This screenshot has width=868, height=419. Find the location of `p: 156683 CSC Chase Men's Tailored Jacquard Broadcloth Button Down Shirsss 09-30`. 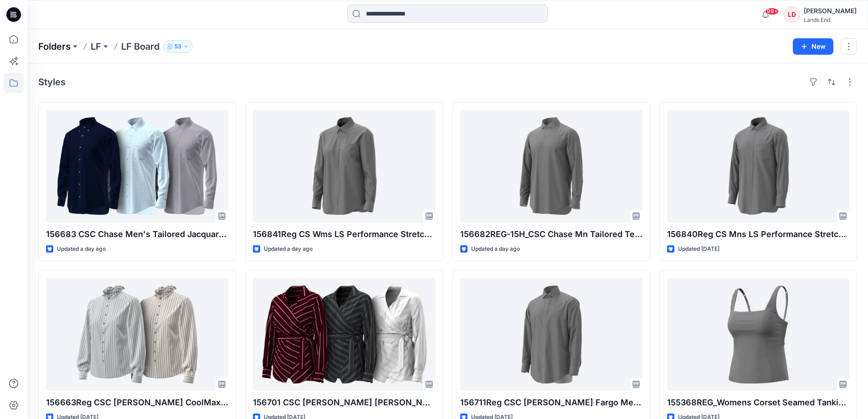

p: 156683 CSC Chase Men's Tailored Jacquard Broadcloth Button Down Shirsss 09-30 is located at coordinates (138, 235).